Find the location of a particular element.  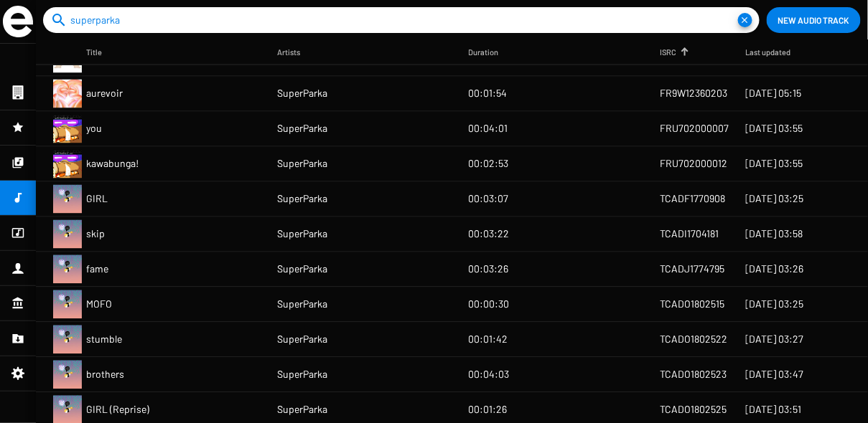

span: TCADJ1774795 is located at coordinates (692, 270).